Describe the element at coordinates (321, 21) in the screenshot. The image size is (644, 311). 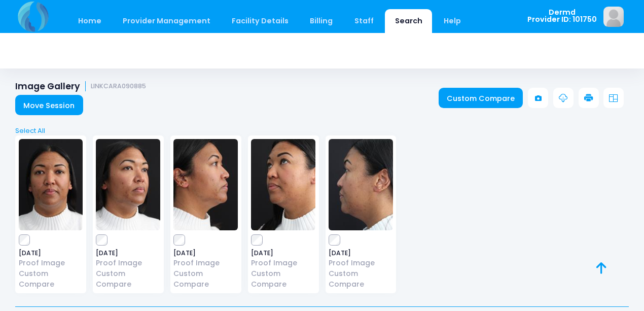
I see `a: Billing` at that location.